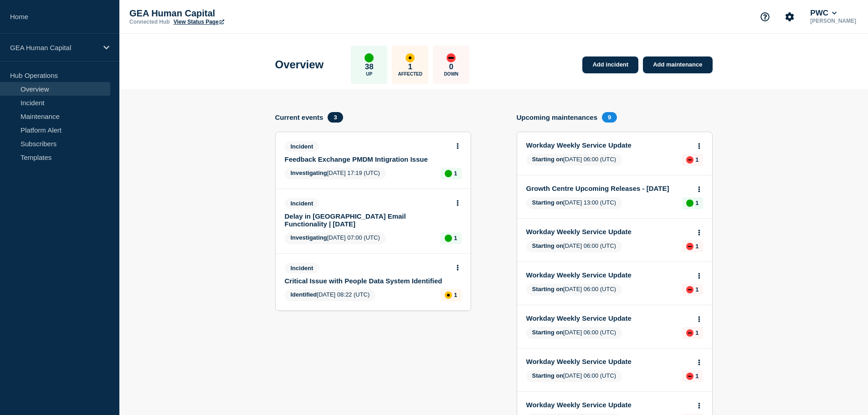 This screenshot has height=415, width=868. I want to click on a: Add maintenance, so click(678, 65).